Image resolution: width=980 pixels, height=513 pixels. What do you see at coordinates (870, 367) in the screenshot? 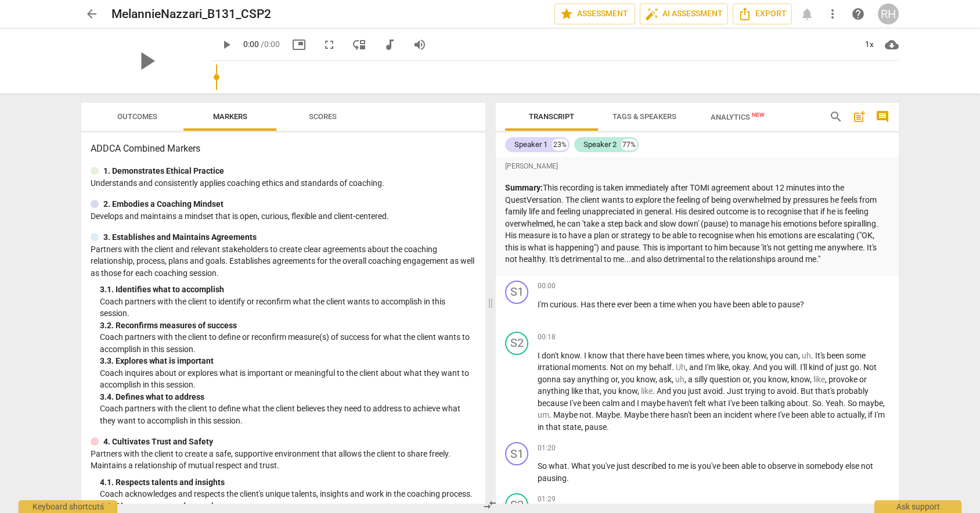
I see `span: Not` at bounding box center [870, 367].